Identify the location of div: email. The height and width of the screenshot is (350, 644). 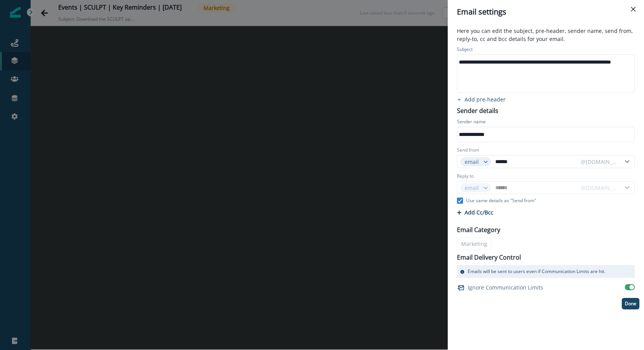
(472, 162).